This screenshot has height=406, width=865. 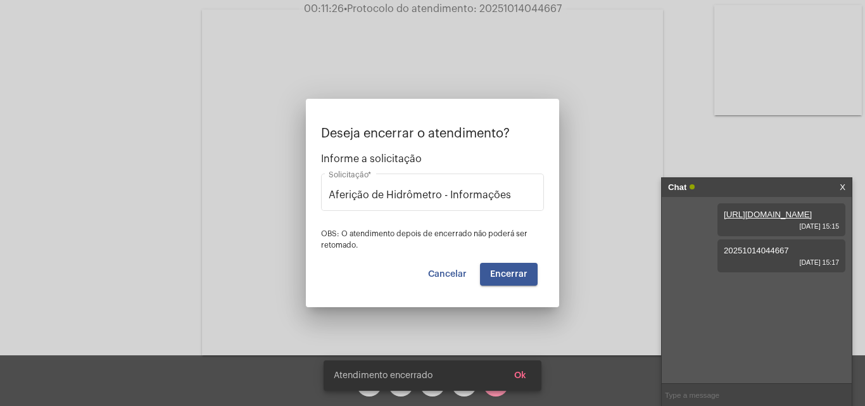 What do you see at coordinates (509, 274) in the screenshot?
I see `button: Encerrar` at bounding box center [509, 274].